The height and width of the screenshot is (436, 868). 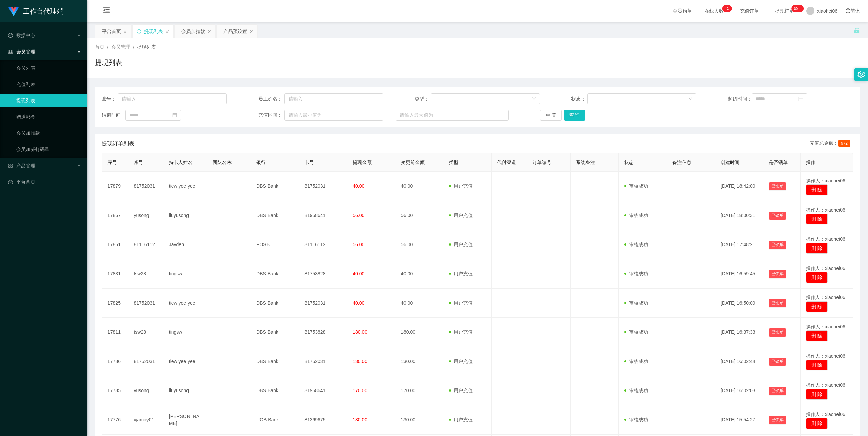 What do you see at coordinates (115, 187) in the screenshot?
I see `td: 17879` at bounding box center [115, 187].